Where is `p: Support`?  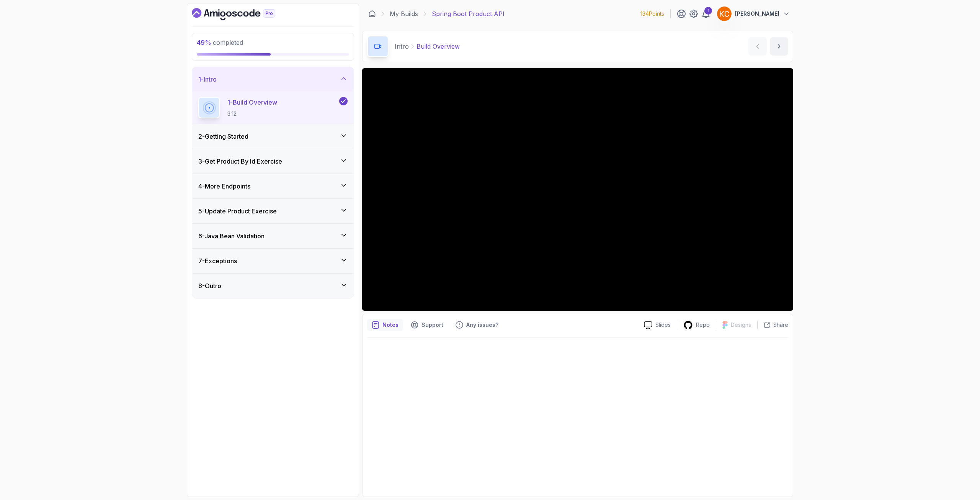 p: Support is located at coordinates (432, 325).